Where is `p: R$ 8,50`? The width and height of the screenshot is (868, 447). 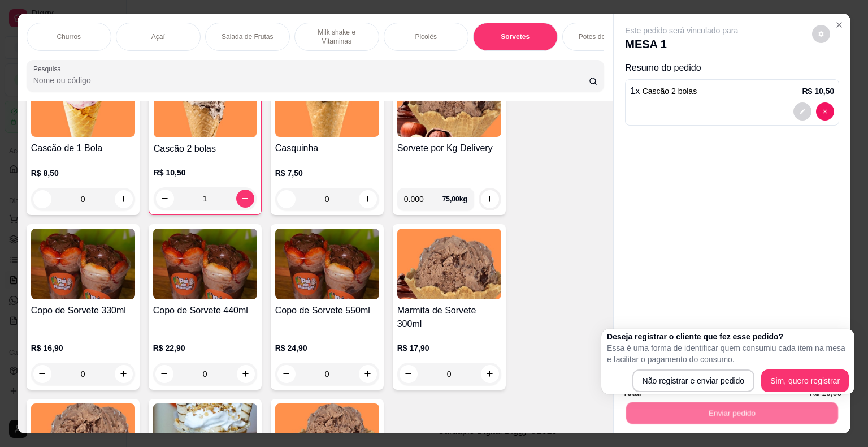
p: R$ 8,50 is located at coordinates (83, 174).